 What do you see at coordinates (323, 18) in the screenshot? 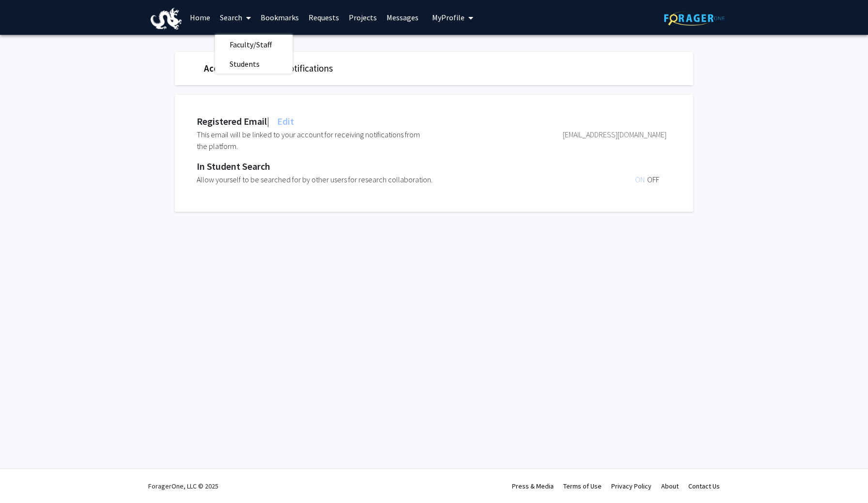
I see `a: Requests` at bounding box center [323, 18].